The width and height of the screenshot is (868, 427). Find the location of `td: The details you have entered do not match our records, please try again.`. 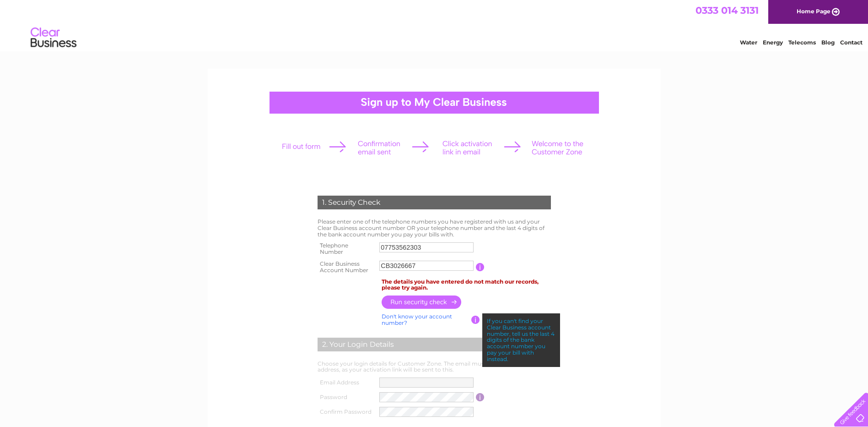

td: The details you have entered do not match our records, please try again. is located at coordinates (467, 285).